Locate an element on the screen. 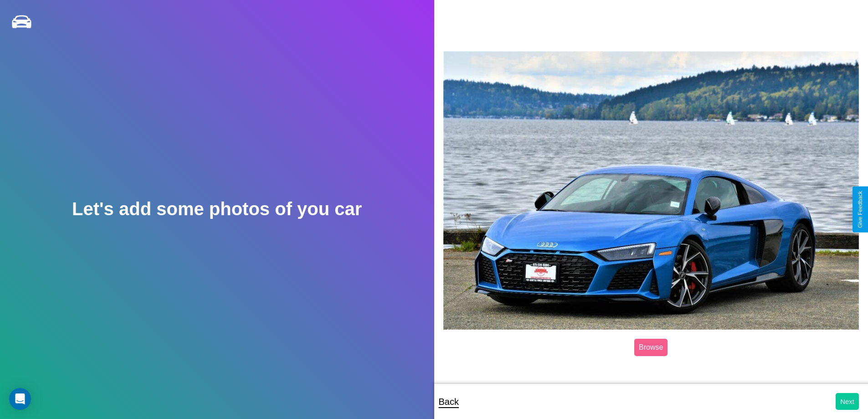  label: Browse is located at coordinates (650, 348).